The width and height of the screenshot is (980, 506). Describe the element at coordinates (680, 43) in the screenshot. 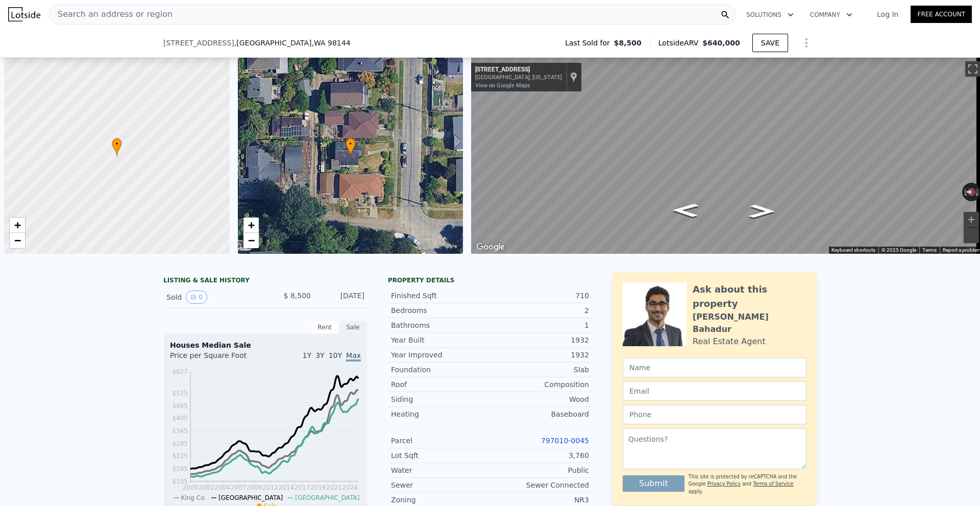

I see `span: Lotside ARV` at that location.